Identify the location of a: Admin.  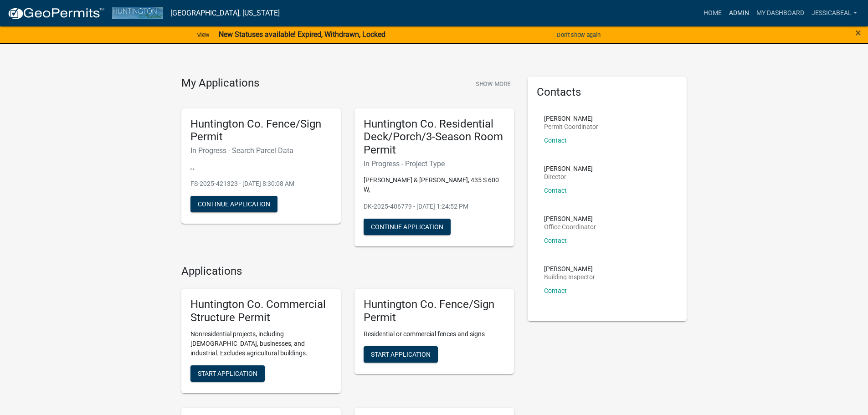
(739, 14).